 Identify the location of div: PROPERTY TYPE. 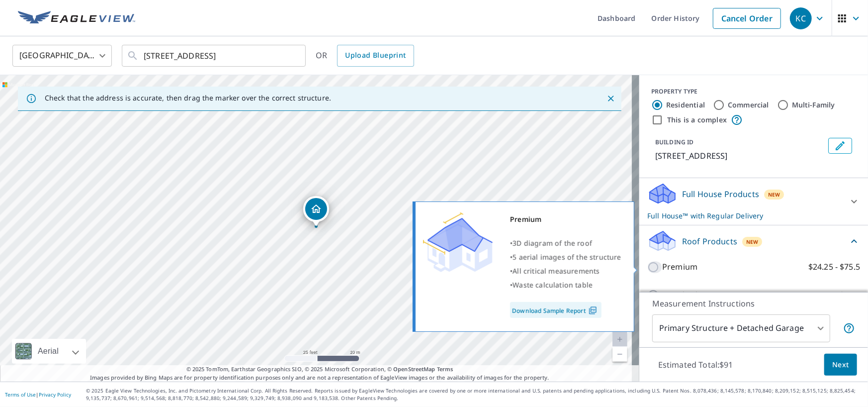
(753, 91).